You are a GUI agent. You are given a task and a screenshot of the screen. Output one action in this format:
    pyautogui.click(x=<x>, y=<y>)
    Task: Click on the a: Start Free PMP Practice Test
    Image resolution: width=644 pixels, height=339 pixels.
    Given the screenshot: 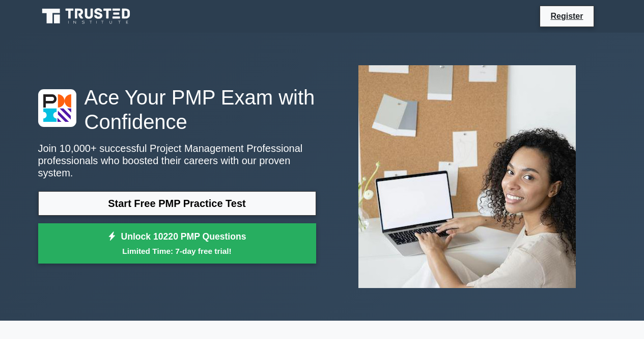 What is the action you would take?
    pyautogui.click(x=177, y=203)
    